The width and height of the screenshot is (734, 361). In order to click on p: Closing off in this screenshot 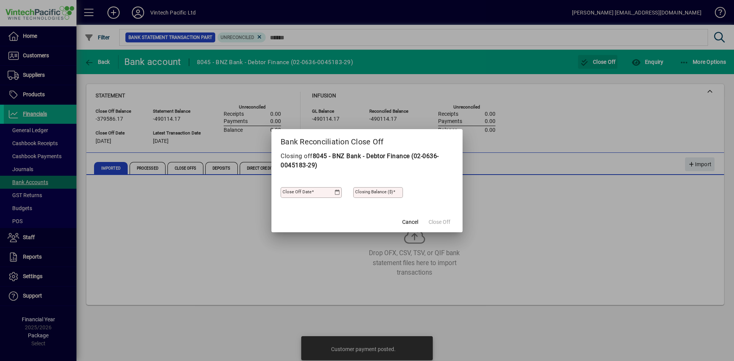, I will do `click(367, 161)`.